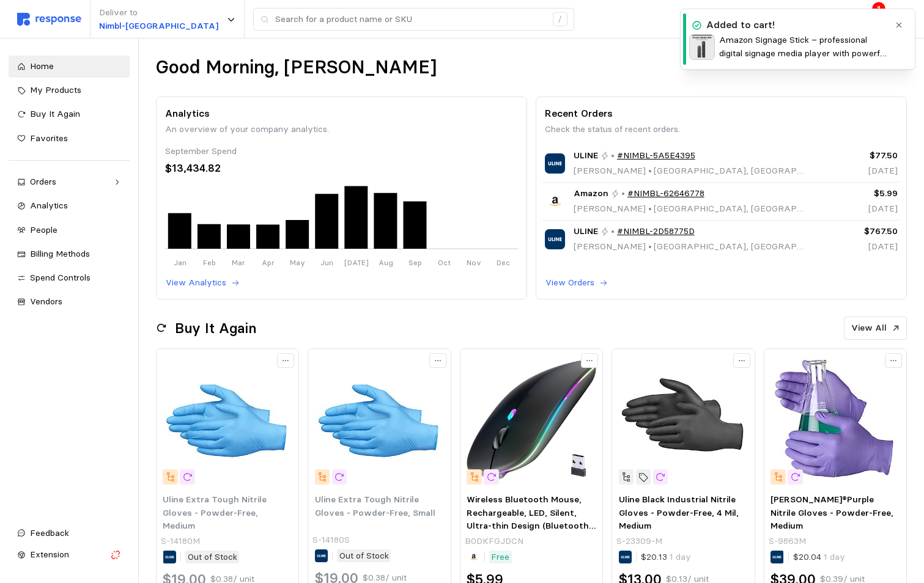 The height and width of the screenshot is (583, 924). Describe the element at coordinates (857, 232) in the screenshot. I see `p: $767.50` at that location.